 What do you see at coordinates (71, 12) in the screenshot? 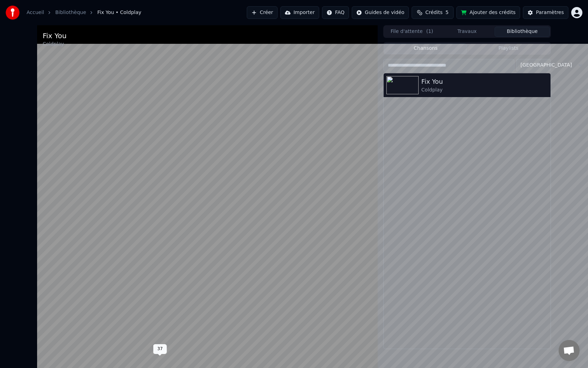
I see `a: Bibliothèque` at bounding box center [71, 12].